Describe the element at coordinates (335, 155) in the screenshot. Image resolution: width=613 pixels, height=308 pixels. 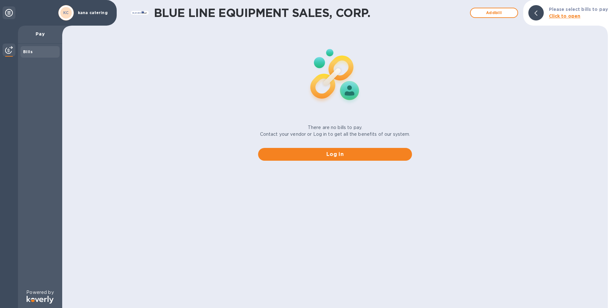
I see `span: Log in` at that location.